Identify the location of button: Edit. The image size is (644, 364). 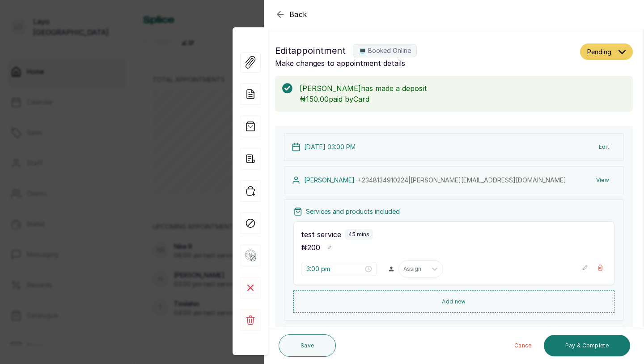
(604, 147).